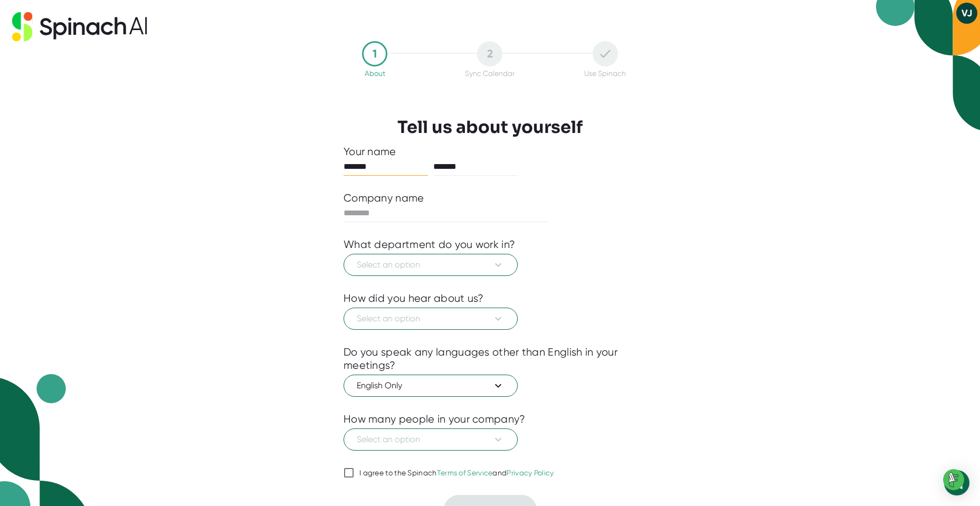  What do you see at coordinates (490, 127) in the screenshot?
I see `h3: Tell us about yourself` at bounding box center [490, 127].